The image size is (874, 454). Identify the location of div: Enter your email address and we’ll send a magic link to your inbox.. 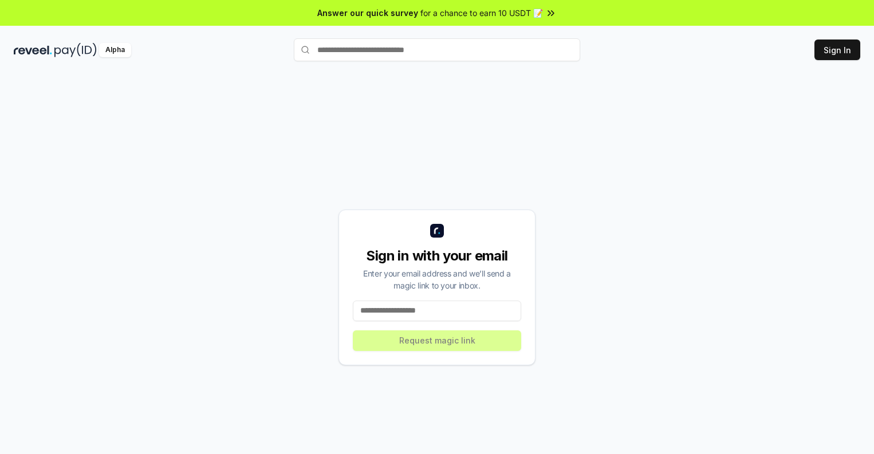
(437, 280).